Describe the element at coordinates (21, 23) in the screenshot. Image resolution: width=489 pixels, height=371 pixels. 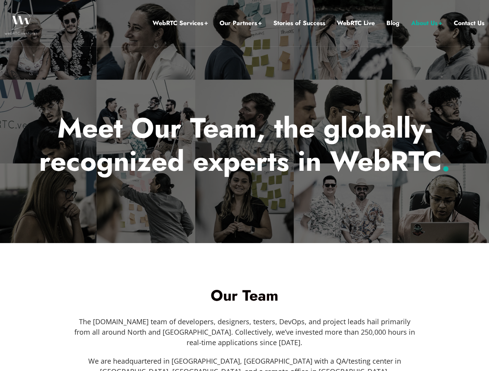
I see `img: WebRTC.ventures` at that location.